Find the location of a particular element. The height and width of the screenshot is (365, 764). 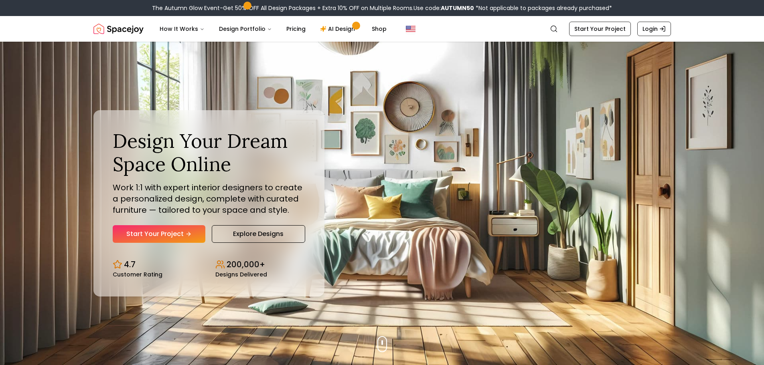

a: Pricing is located at coordinates (296, 29).